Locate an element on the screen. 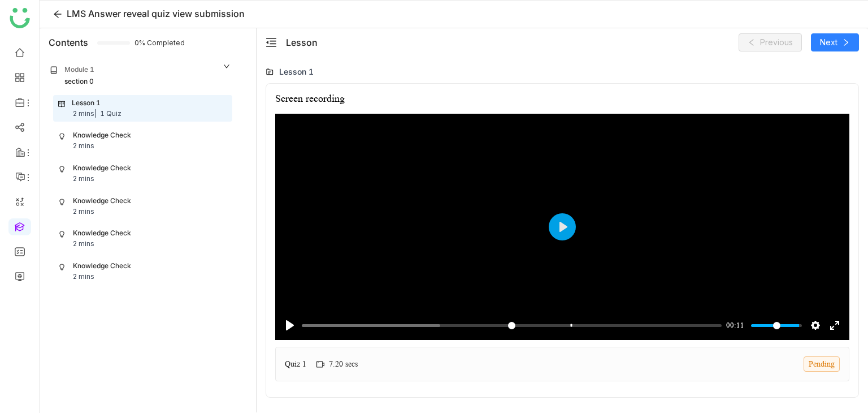 This screenshot has width=868, height=413. div: Quiz 1 is located at coordinates (296, 363).